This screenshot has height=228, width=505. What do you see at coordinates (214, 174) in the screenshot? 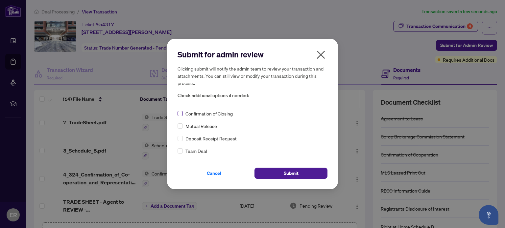
I see `span: Cancel` at bounding box center [214, 174].